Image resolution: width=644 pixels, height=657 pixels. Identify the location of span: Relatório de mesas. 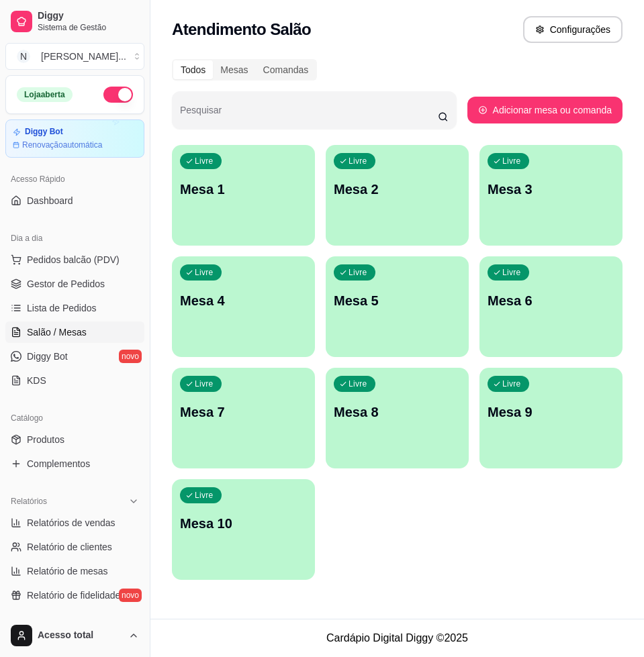
(67, 572).